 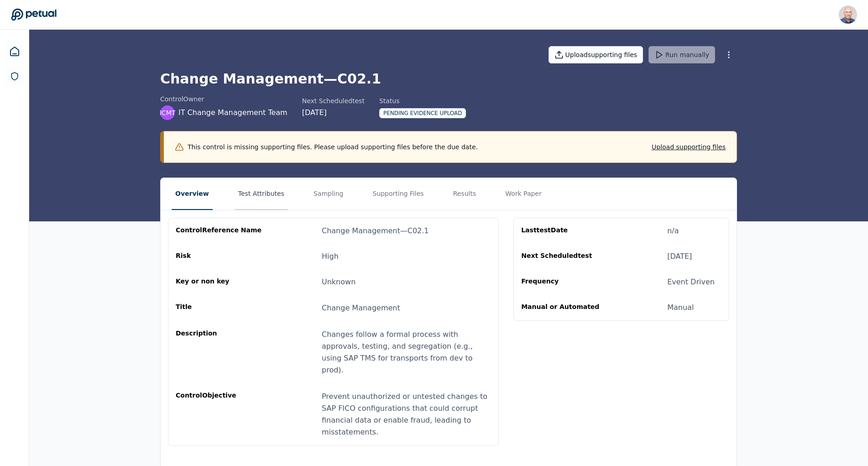 I want to click on div: Manual, so click(x=680, y=308).